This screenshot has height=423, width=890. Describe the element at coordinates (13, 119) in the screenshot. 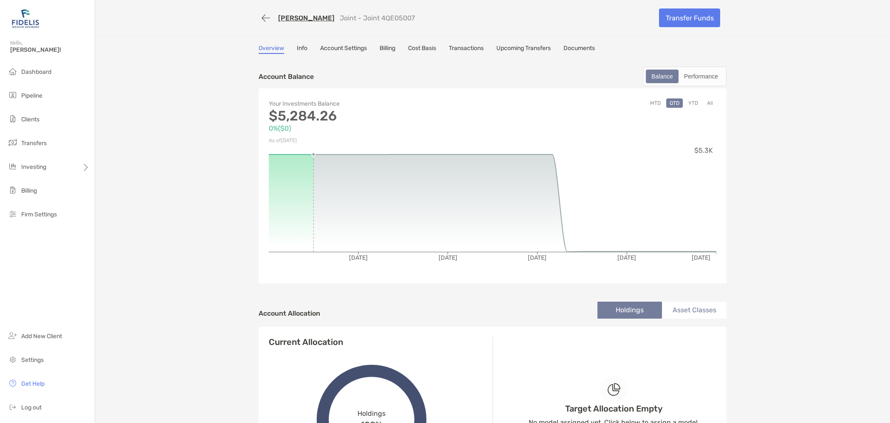

I see `img: clients icon` at that location.